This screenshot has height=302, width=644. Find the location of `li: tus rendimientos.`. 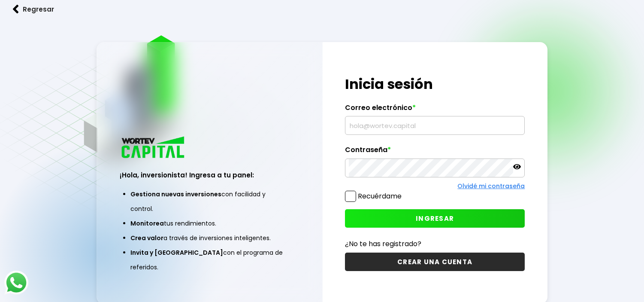

li: tus rendimientos. is located at coordinates (210, 223).